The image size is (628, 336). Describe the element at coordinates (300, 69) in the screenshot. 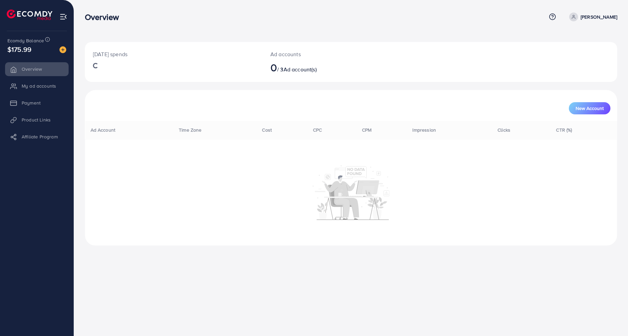

I see `span: Ad account(s)` at that location.